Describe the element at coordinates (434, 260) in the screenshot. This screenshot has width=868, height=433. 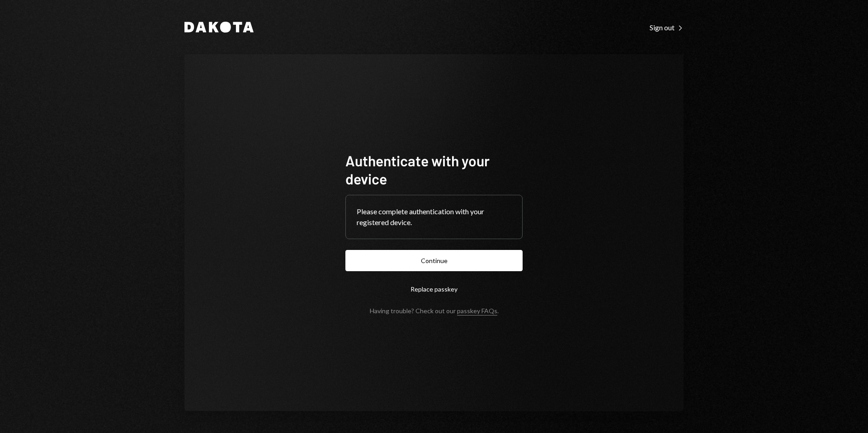
I see `button: Continue` at that location.